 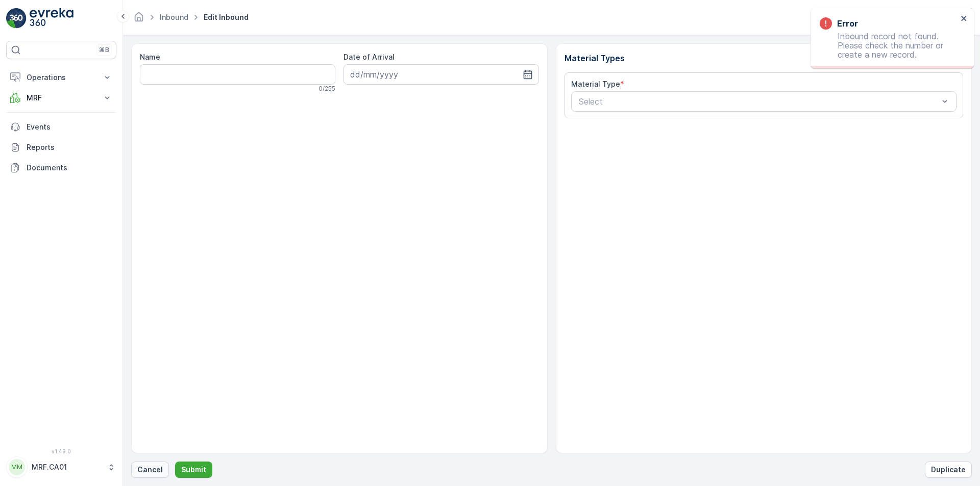 What do you see at coordinates (948, 470) in the screenshot?
I see `p: Duplicate` at bounding box center [948, 470].